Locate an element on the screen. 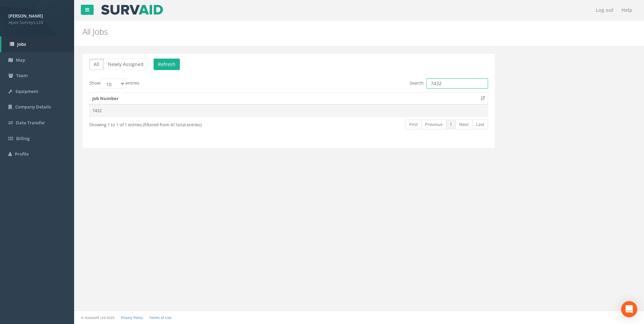 The image size is (644, 324). span: Team is located at coordinates (22, 75).